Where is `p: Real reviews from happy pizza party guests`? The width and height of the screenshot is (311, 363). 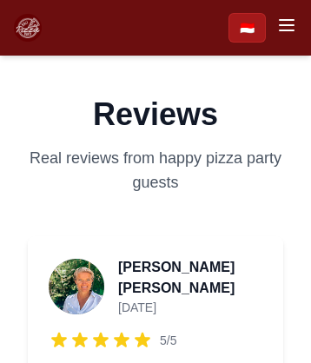
p: Real reviews from happy pizza party guests is located at coordinates (156, 170).